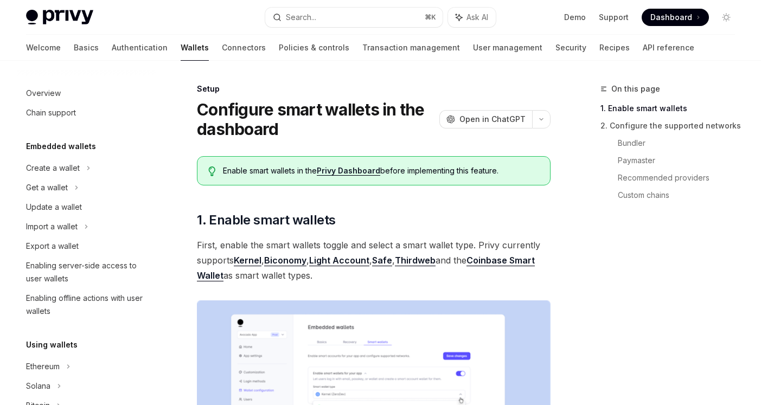  Describe the element at coordinates (87, 272) in the screenshot. I see `a: Enabling server-side access to user wallets` at that location.